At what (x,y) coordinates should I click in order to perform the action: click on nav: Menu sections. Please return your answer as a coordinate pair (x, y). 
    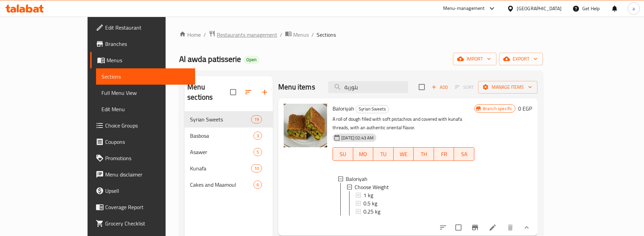
    Looking at the image, I should click on (229, 152).